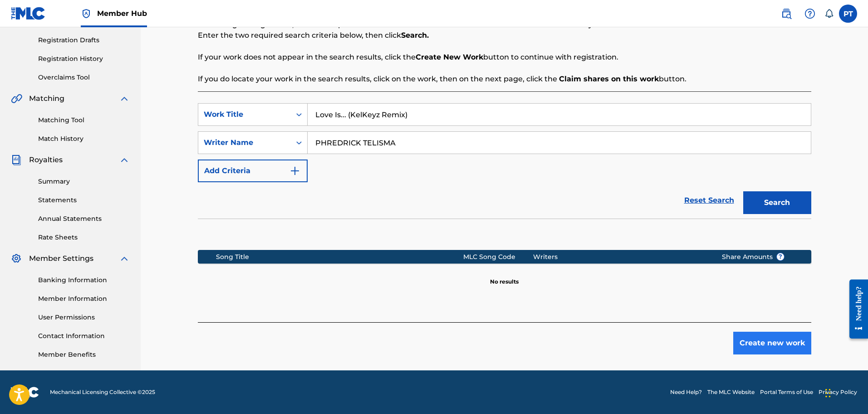 This screenshot has width=868, height=414. What do you see at coordinates (17, 258) in the screenshot?
I see `img: Member Settings` at bounding box center [17, 258].